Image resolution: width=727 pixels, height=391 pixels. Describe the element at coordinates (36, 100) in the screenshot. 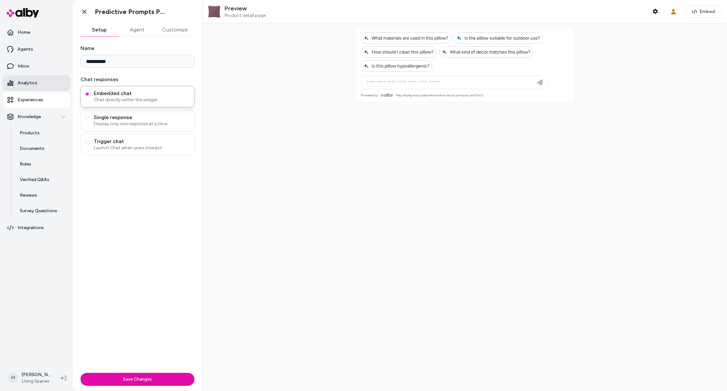

I see `a: Experiences` at that location.